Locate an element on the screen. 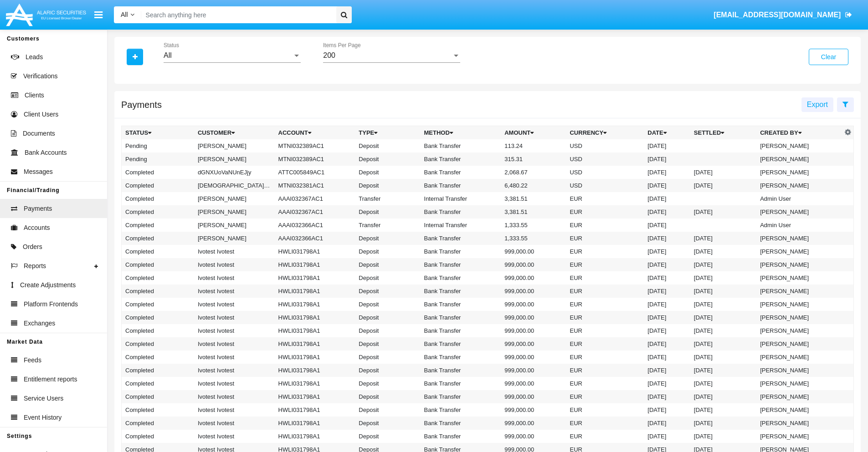 The image size is (868, 452). td: MTNI032381AC1 is located at coordinates (315, 185).